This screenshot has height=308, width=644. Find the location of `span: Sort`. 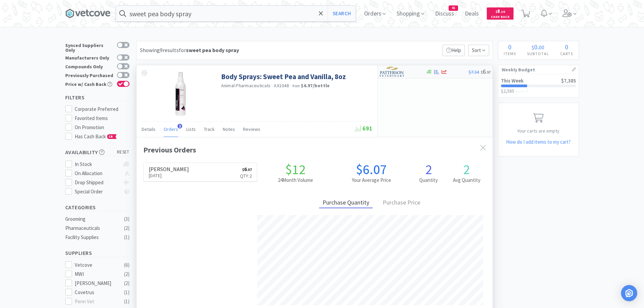

span: Sort is located at coordinates (479, 51).